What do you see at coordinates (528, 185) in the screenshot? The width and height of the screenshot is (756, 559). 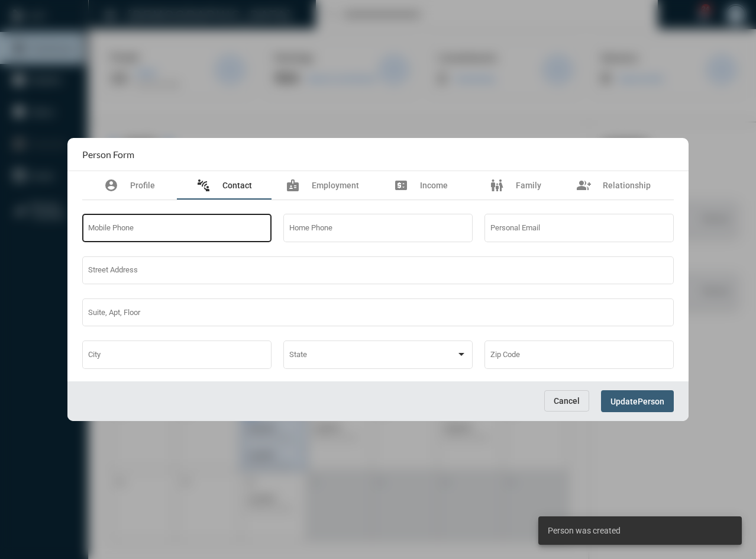 I see `span: Family` at bounding box center [528, 185].